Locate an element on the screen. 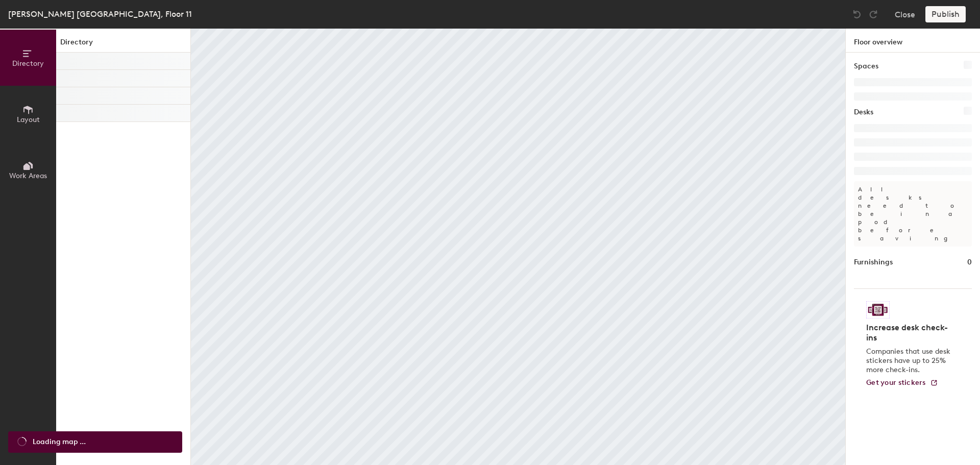  h1: Directory is located at coordinates (123, 44).